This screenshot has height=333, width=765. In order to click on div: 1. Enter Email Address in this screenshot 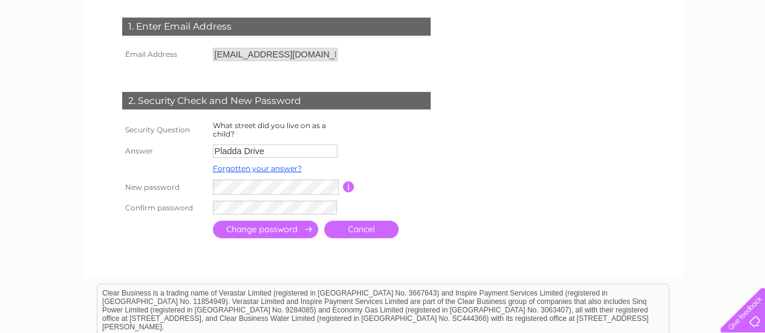, I will do `click(277, 27)`.